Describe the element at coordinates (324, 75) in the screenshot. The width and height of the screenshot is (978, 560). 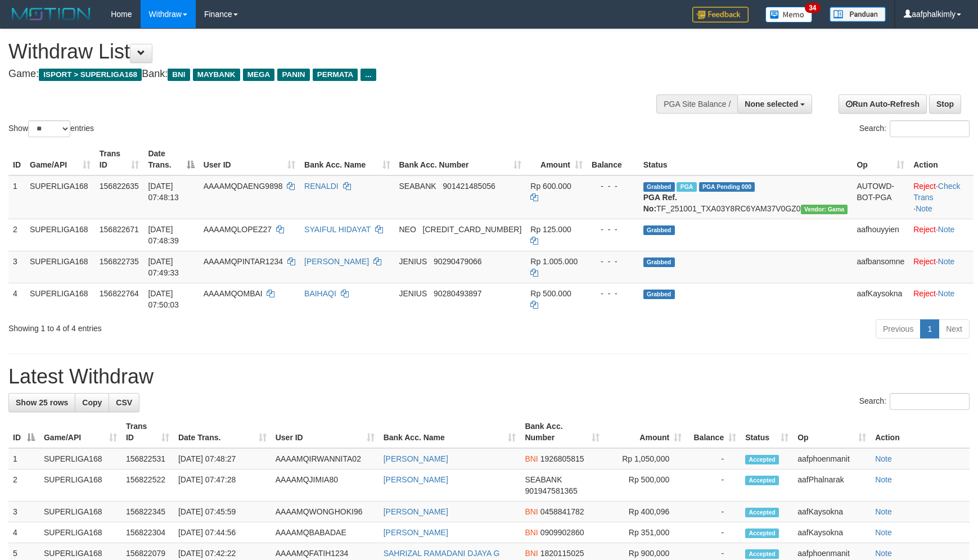
I see `h4: Game: Bank:` at that location.